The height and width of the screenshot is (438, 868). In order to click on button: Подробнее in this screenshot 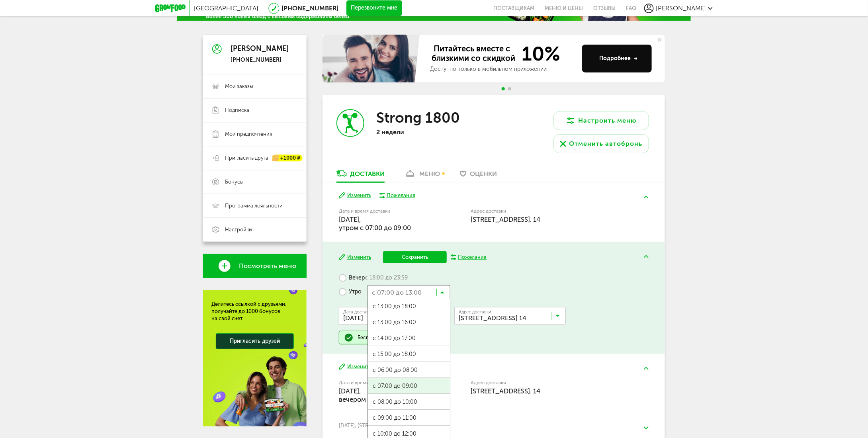, I will do `click(617, 59)`.